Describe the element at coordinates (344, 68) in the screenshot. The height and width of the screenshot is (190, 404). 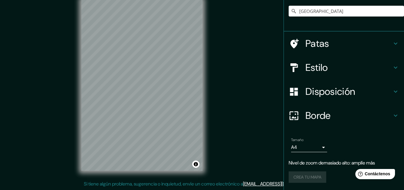
I see `div: Estilo` at that location.